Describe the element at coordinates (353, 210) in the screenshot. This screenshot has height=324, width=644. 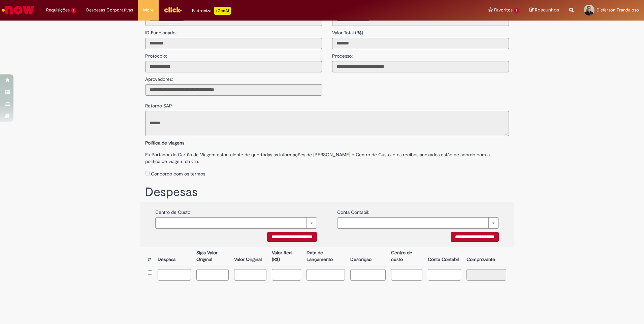
I see `label: Conta Contabil:` at that location.